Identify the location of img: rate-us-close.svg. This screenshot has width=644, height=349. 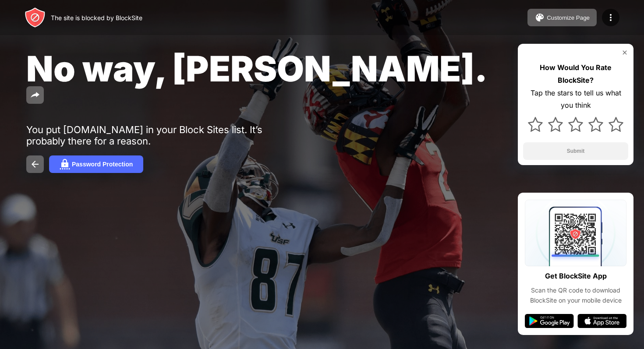
(624, 53).